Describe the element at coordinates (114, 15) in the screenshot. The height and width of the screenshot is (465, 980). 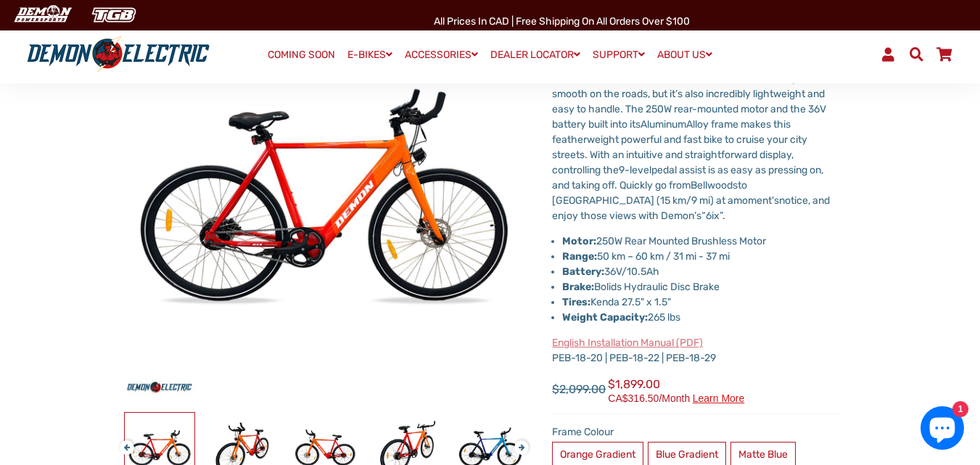
I see `img: TGB Canada` at that location.